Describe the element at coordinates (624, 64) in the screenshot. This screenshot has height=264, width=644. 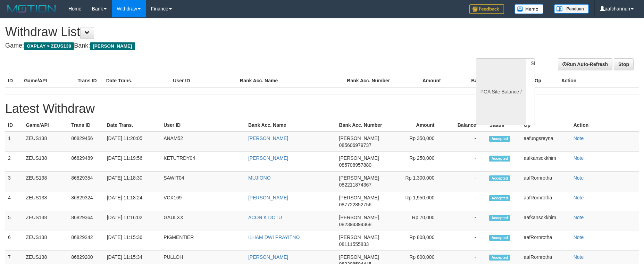
I see `a: Stop` at that location.